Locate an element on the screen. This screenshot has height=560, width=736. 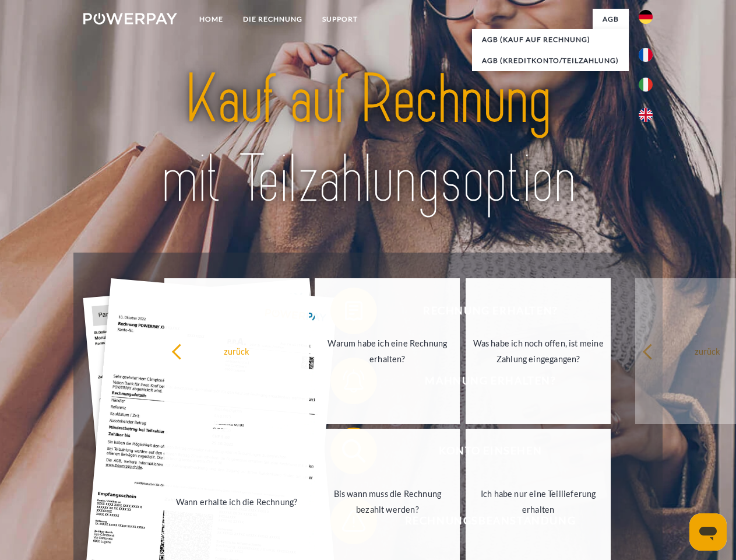
div: Wann erhalte ich die Rechnung? is located at coordinates (237, 501).